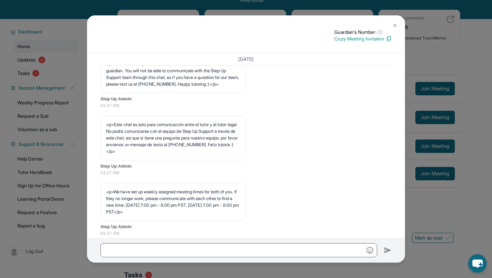 This screenshot has height=278, width=492. What do you see at coordinates (477, 263) in the screenshot?
I see `button: chat-button` at bounding box center [477, 263].